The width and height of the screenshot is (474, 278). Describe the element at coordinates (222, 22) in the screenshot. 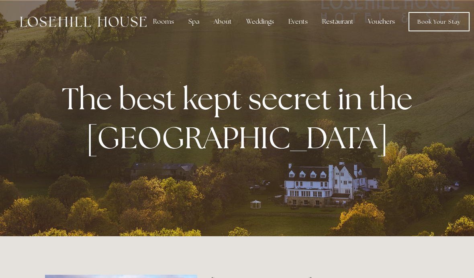

I see `div: About` at that location.